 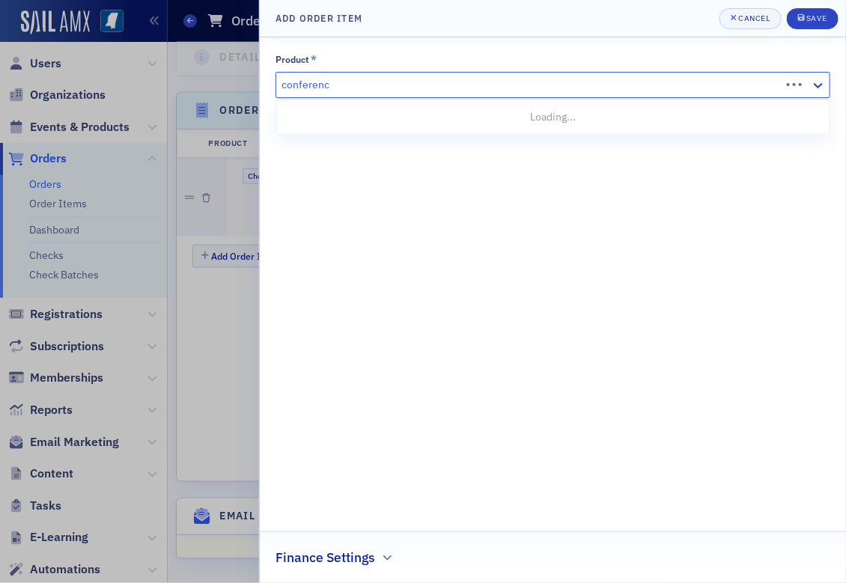 I want to click on button: Cancel, so click(x=750, y=19).